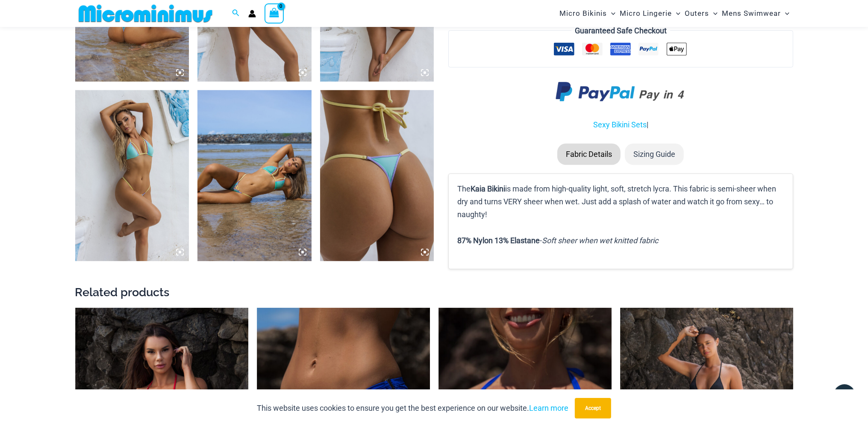  I want to click on span: Micro Bikinis, so click(583, 13).